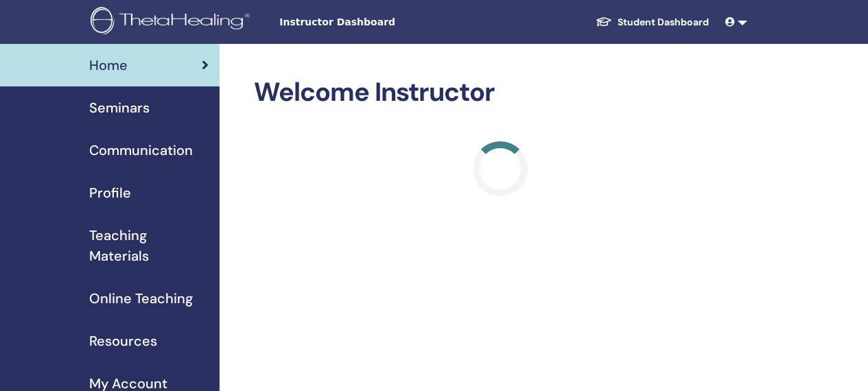 The height and width of the screenshot is (391, 868). Describe the element at coordinates (149, 246) in the screenshot. I see `span: Teaching Materials` at that location.